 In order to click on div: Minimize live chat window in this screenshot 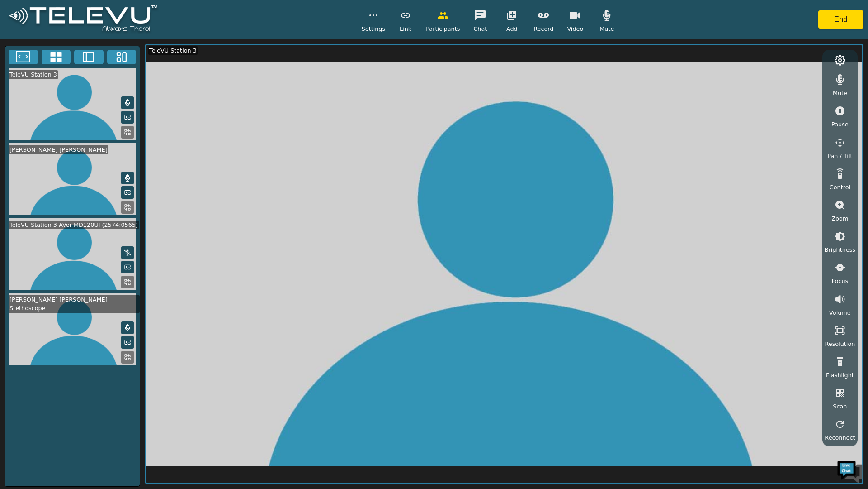, I will do `click(159, 15)`.